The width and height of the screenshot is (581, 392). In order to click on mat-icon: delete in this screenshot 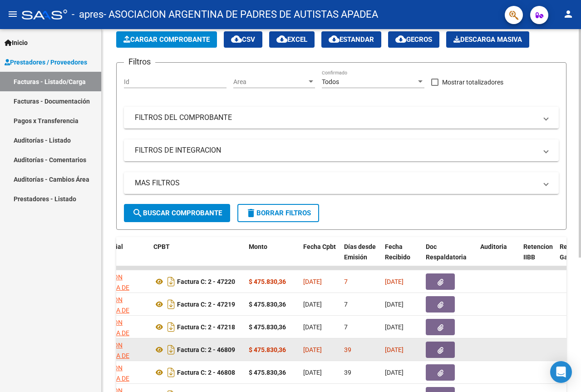, I will do `click(251, 213)`.